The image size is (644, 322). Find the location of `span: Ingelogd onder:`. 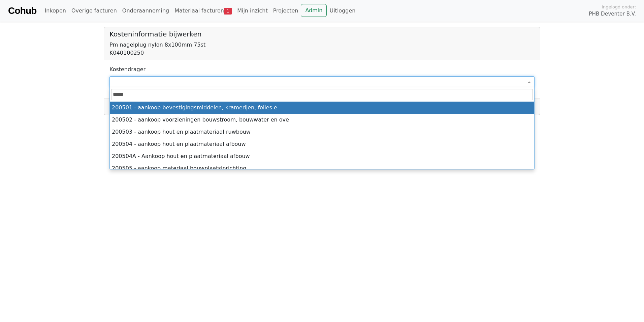

span: Ingelogd onder: is located at coordinates (619, 7).